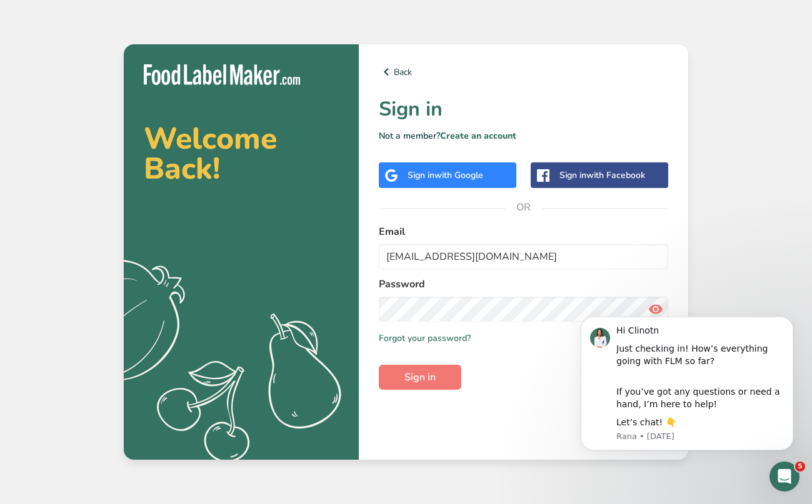 Image resolution: width=812 pixels, height=504 pixels. I want to click on div: Just checking in! How’s everything going with FLM so far?, so click(138, 55).